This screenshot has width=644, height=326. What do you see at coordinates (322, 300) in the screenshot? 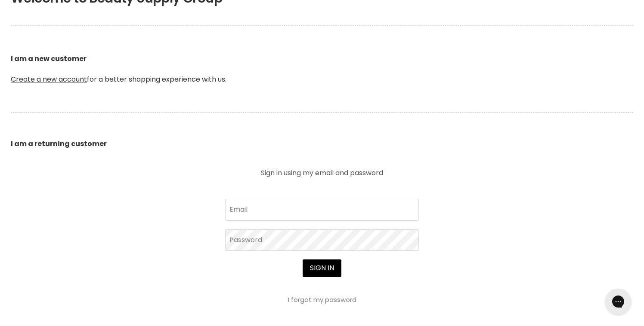
I see `a: I forgot my password` at bounding box center [322, 300].